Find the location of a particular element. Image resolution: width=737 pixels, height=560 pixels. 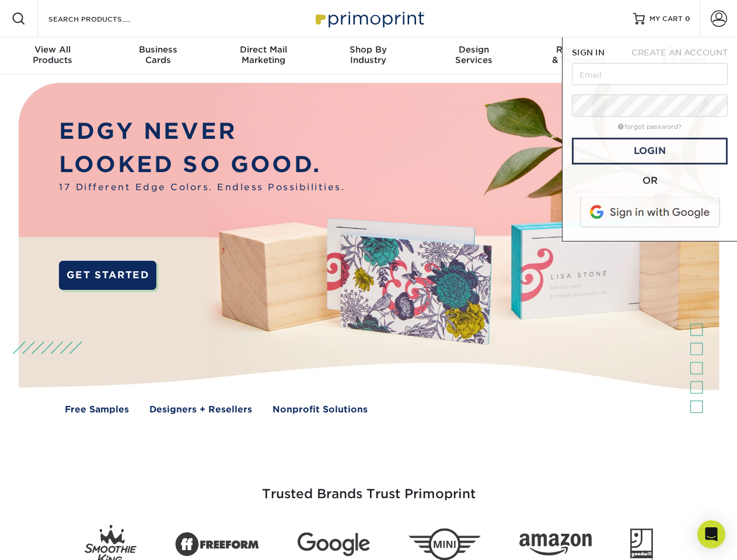

div: Services is located at coordinates (474, 55).